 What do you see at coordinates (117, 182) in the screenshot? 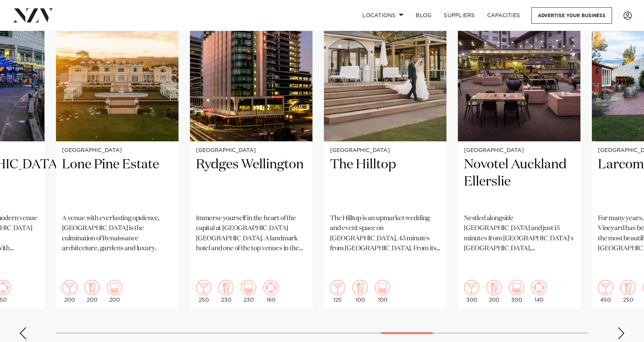
I see `h2: Lone Pine Estate` at bounding box center [117, 182].